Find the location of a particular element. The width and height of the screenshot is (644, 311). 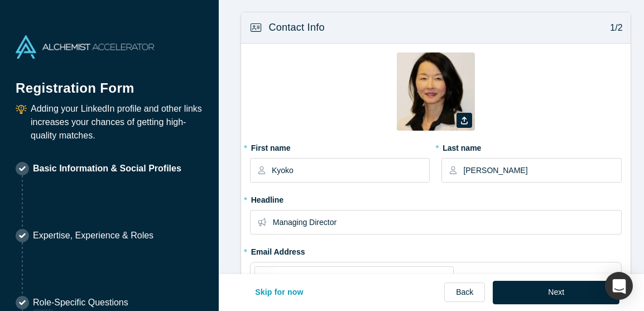

input: Partner, CEO is located at coordinates (446, 222).